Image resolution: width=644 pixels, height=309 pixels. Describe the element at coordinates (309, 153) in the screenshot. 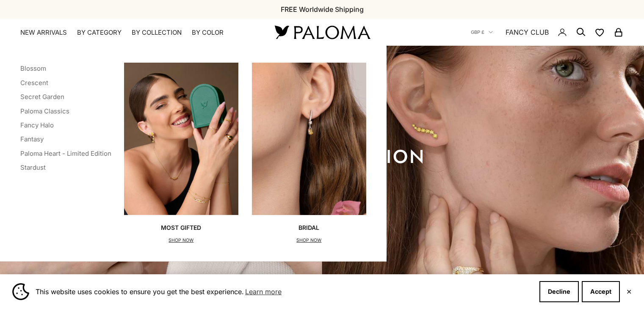

I see `a: BridalSHOP NOW` at that location.